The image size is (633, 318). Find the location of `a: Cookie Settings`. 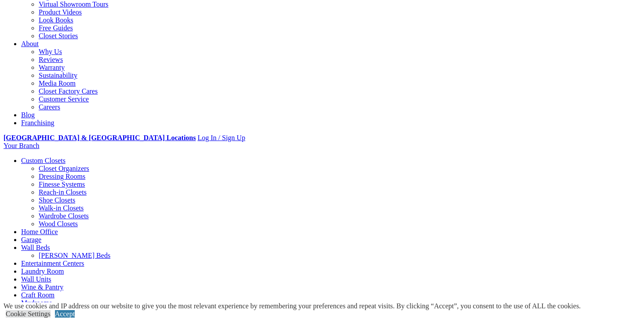

a: Cookie Settings is located at coordinates (28, 314).